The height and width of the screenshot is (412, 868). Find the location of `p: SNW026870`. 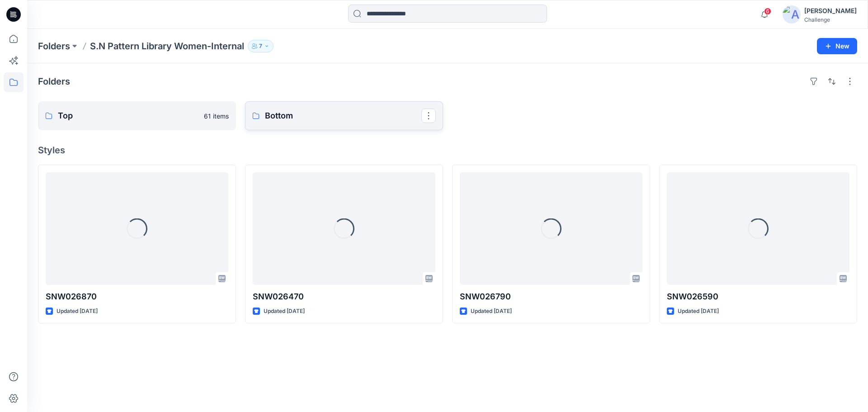

p: SNW026870 is located at coordinates (137, 297).